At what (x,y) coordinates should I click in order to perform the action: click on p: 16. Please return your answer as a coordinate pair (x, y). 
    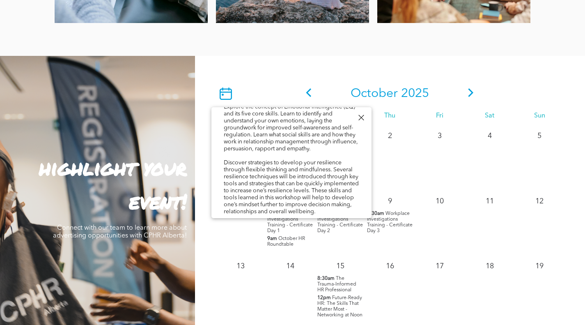
    Looking at the image, I should click on (390, 266).